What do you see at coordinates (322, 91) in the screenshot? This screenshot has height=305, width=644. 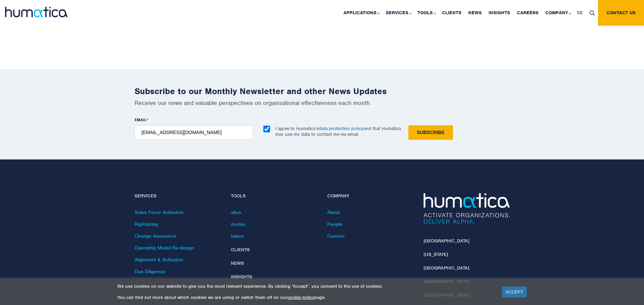 I see `h2: Subscribe to our Monthly Newsletter and other News Updates` at bounding box center [322, 91].